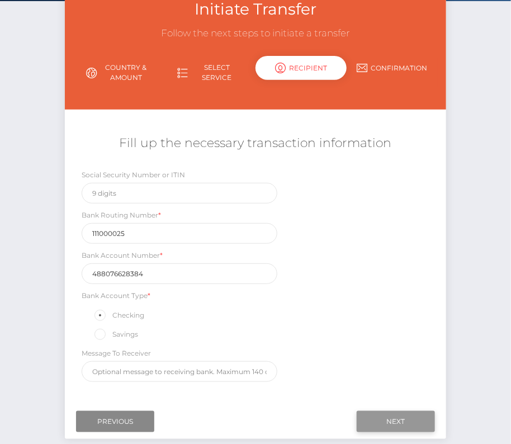  What do you see at coordinates (119, 73) in the screenshot?
I see `a: Country & Amount` at bounding box center [119, 73].